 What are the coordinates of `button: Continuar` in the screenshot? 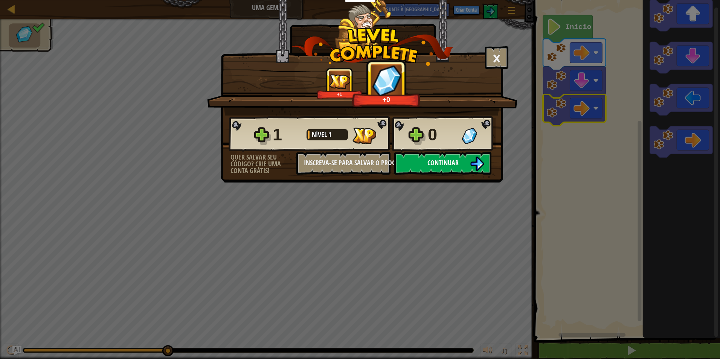 It's located at (443, 164).